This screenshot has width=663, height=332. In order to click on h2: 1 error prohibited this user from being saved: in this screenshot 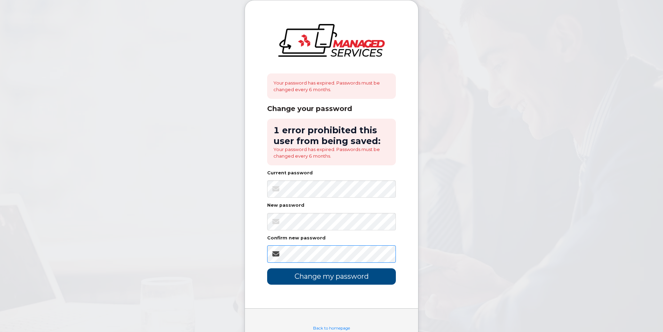, I will do `click(331, 135)`.